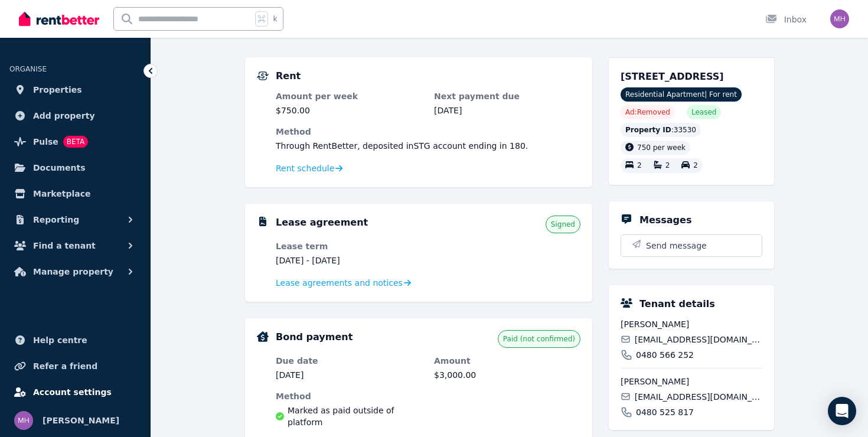 The height and width of the screenshot is (437, 868). Describe the element at coordinates (661, 148) in the screenshot. I see `span: 750 per week` at that location.